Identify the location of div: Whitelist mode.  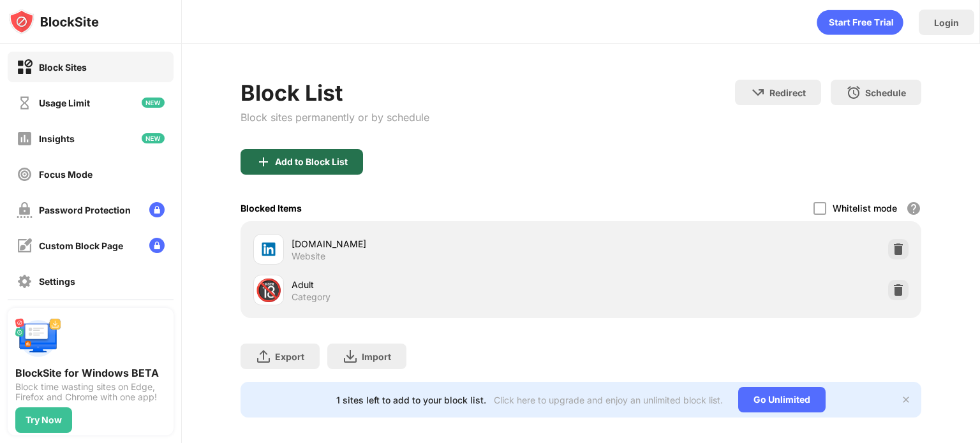
(865, 208).